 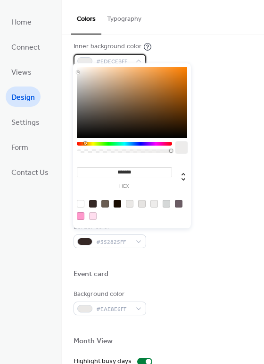 What do you see at coordinates (108, 46) in the screenshot?
I see `div: Inner background color` at bounding box center [108, 46].